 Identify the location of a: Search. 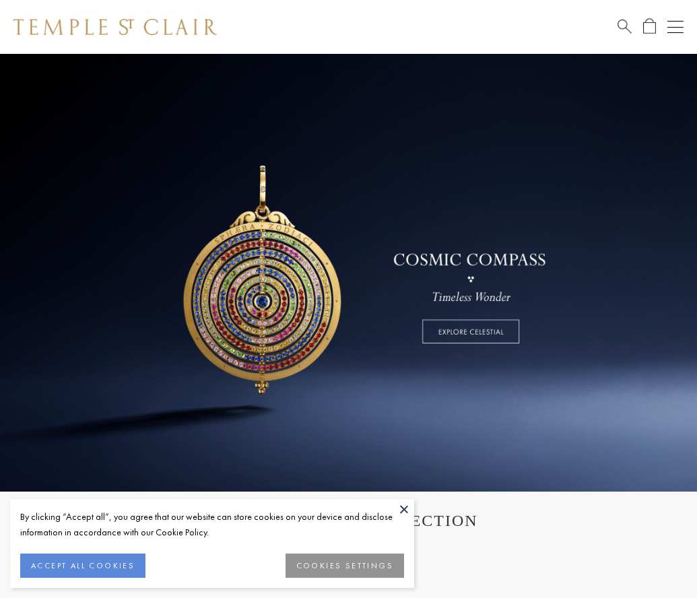
(624, 26).